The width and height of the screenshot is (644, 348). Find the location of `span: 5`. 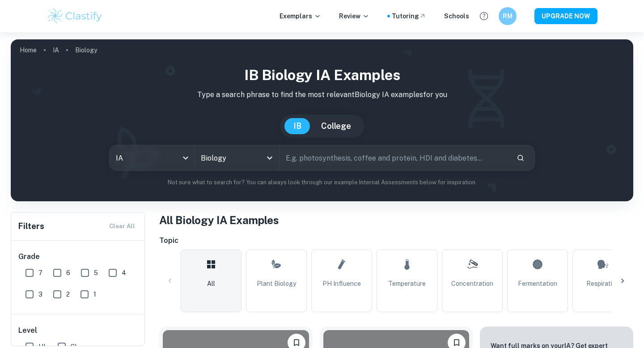

span: 5 is located at coordinates (96, 273).